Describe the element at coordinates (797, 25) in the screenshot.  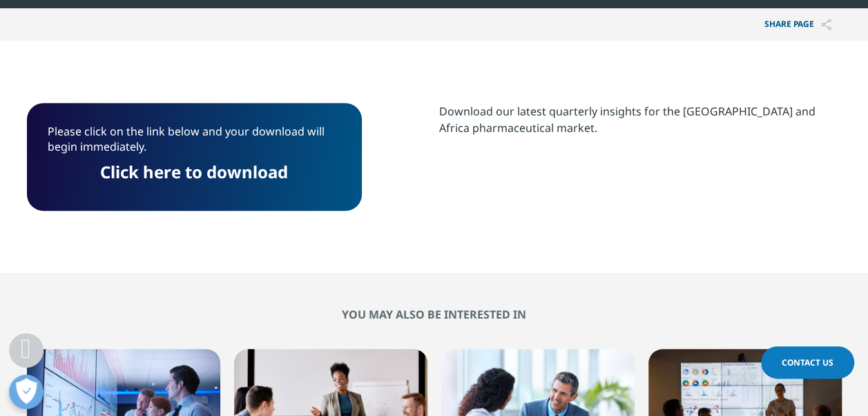
I see `button: Share PAGEShare PAGE` at that location.